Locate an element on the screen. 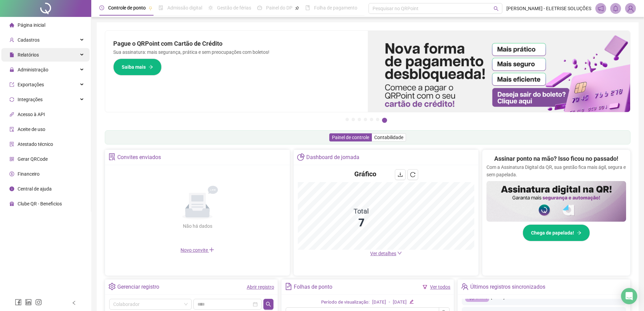 The image size is (644, 311). span: file is located at coordinates (12, 55).